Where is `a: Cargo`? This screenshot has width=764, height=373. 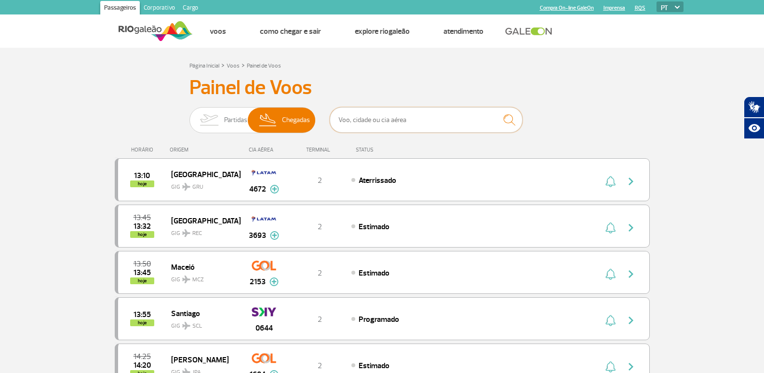 a: Cargo is located at coordinates (190, 9).